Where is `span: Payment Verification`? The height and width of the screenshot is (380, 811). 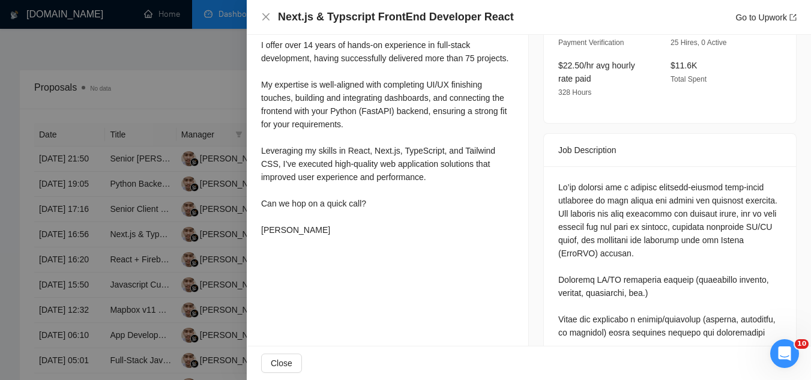 span: Payment Verification is located at coordinates (590, 43).